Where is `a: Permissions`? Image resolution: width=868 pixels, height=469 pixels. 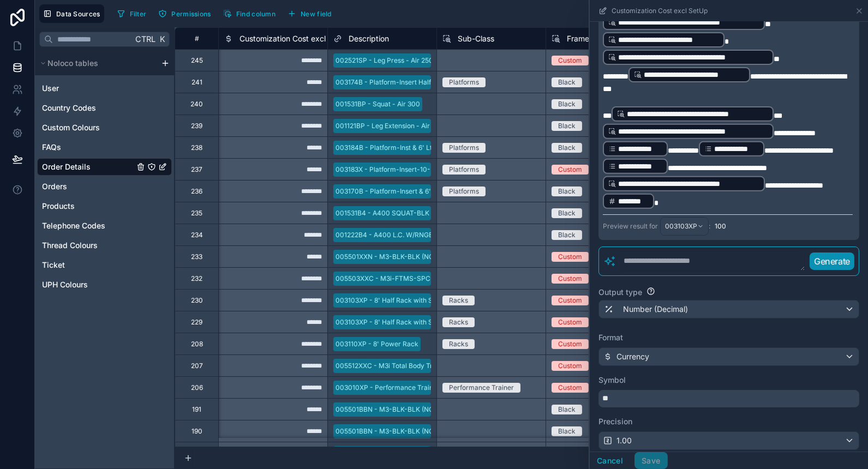 a: Permissions is located at coordinates (187, 13).